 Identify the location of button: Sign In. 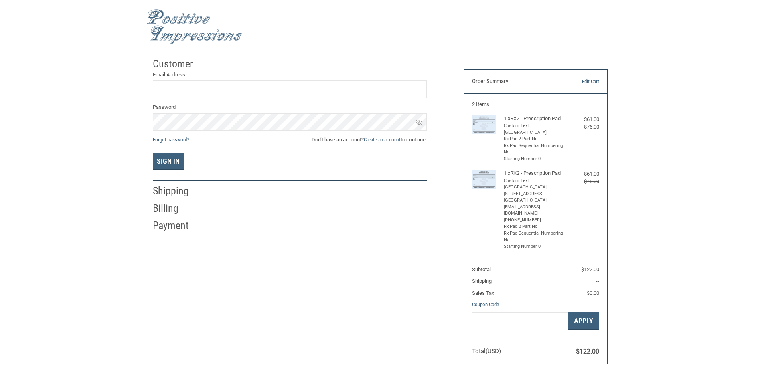
(168, 162).